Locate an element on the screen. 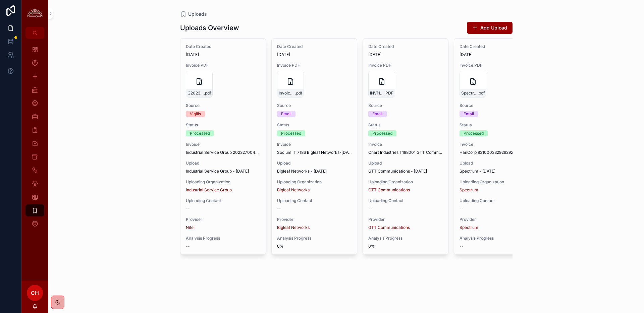 The height and width of the screenshot is (313, 644). span: INV11165491-C is located at coordinates (377, 93).